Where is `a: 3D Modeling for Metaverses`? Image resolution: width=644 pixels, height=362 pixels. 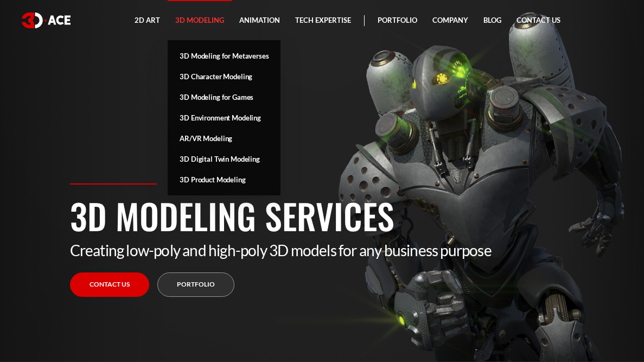 a: 3D Modeling for Metaverses is located at coordinates (224, 56).